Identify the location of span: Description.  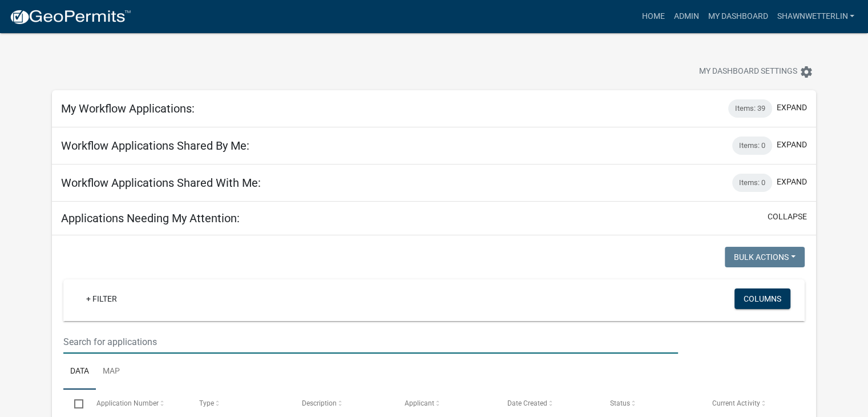
(319, 403).